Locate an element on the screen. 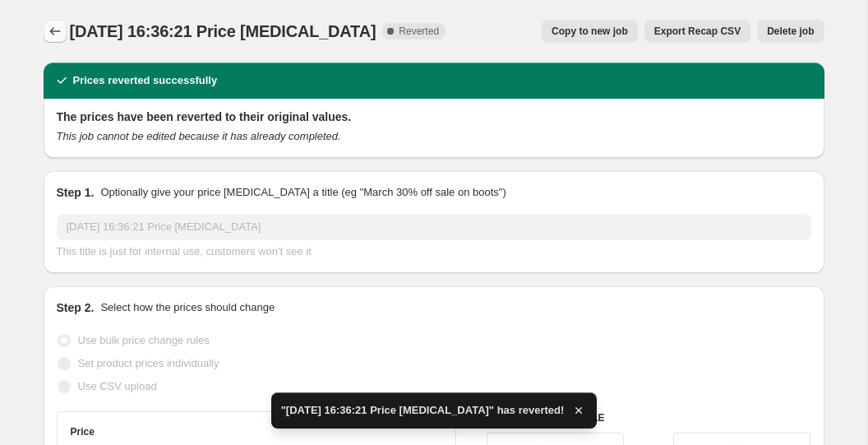 This screenshot has width=868, height=445. button: Price change jobs is located at coordinates (55, 31).